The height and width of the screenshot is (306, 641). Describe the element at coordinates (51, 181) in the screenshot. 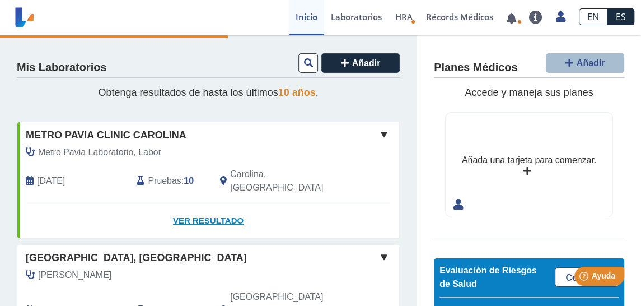

I see `span: 2025-08-27` at that location.